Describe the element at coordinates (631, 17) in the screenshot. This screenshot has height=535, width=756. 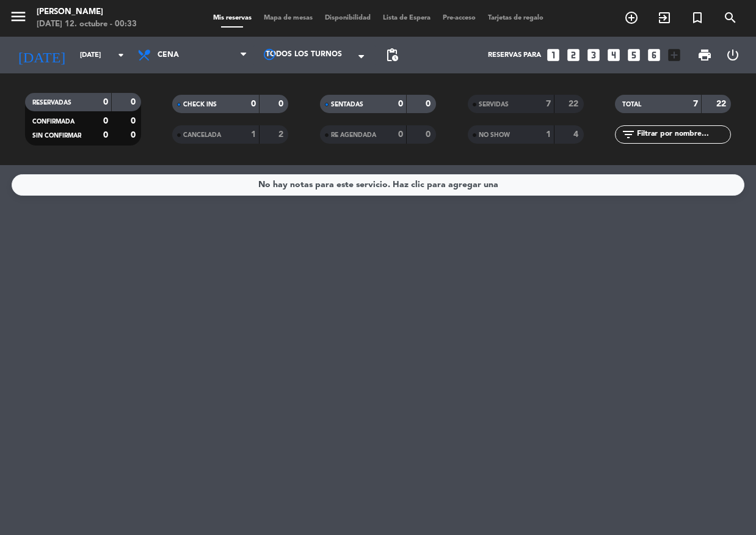
I see `i: add_circle_outline` at that location.